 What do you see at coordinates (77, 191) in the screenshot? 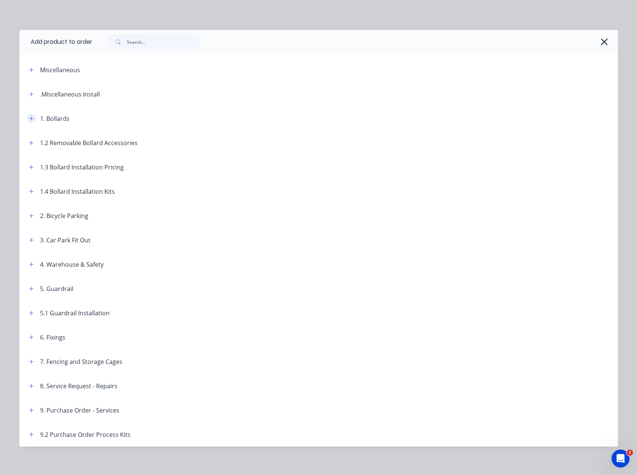
I see `div: 1.4 Bollard Installation Kits` at bounding box center [77, 191].